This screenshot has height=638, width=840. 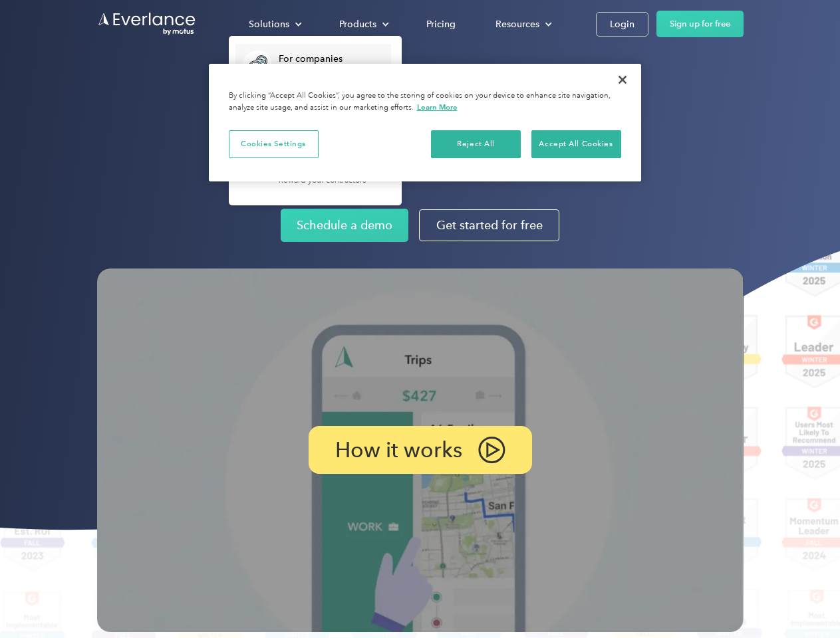 I want to click on nav: Solutions, so click(x=315, y=120).